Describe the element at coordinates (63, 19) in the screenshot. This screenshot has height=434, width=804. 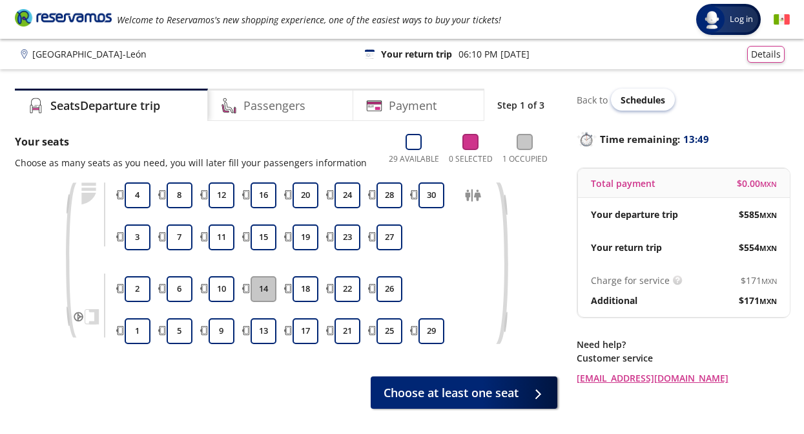
I see `a: Brand Logo` at that location.